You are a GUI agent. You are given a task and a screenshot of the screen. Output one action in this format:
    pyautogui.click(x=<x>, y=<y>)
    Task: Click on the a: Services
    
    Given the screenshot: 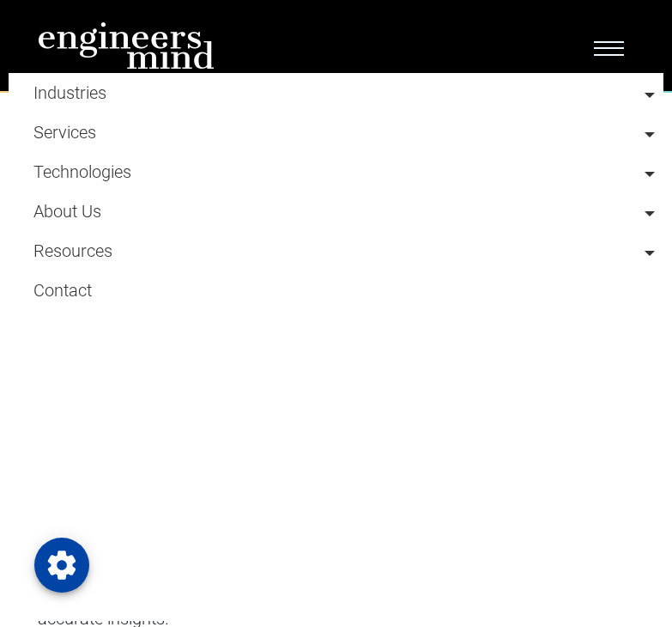 What is the action you would take?
    pyautogui.click(x=344, y=132)
    